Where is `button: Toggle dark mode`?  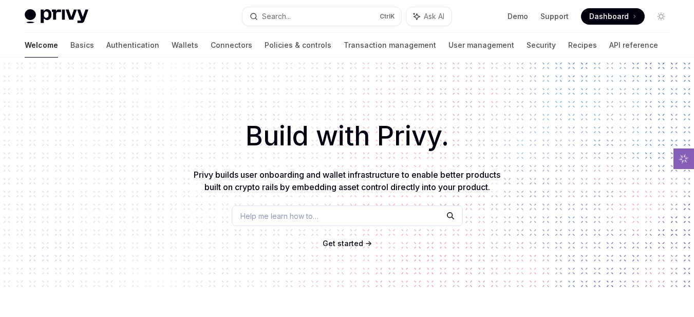
button: Toggle dark mode is located at coordinates (662, 16).